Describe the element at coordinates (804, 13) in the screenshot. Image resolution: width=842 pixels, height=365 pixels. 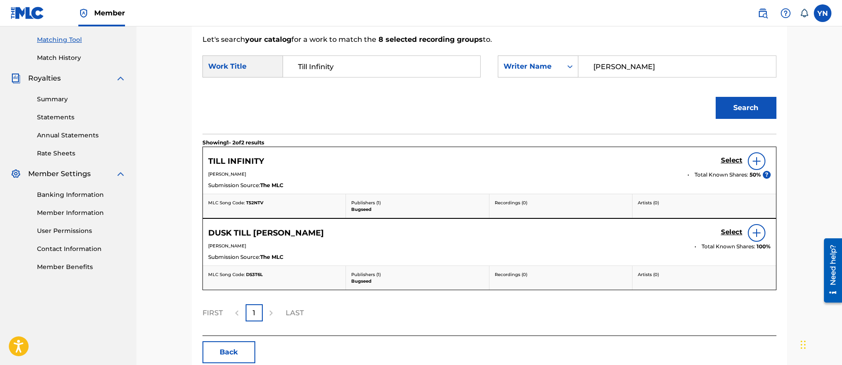
I see `div: Notifications` at that location.